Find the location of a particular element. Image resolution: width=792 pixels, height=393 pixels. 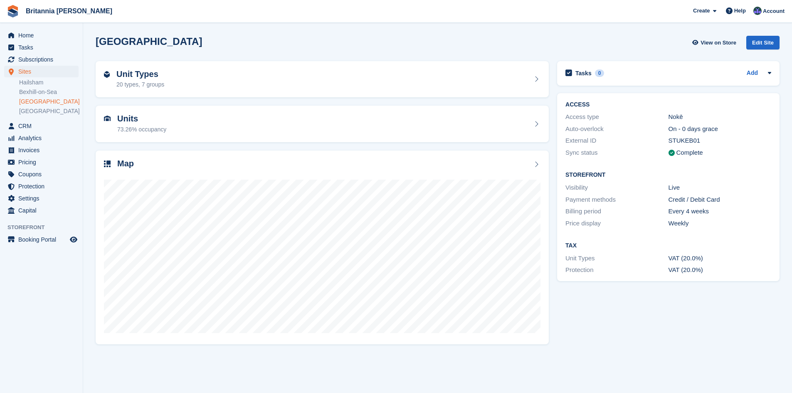

span: Storefront is located at coordinates (45, 227).